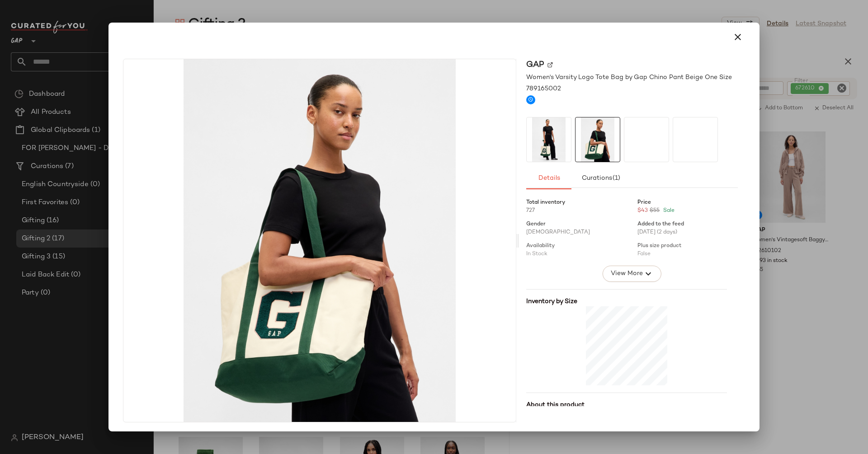  Describe the element at coordinates (550, 65) in the screenshot. I see `img: svg%3e` at that location.